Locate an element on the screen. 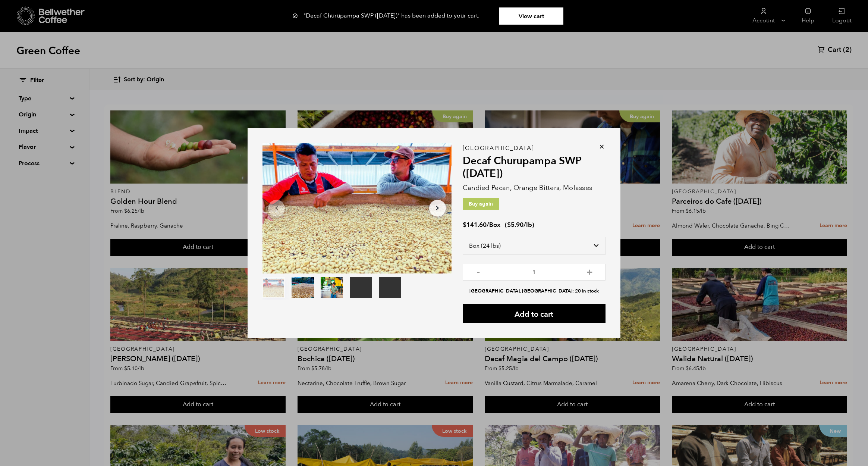 The width and height of the screenshot is (868, 466). bdi: 5.90 is located at coordinates (515, 225).